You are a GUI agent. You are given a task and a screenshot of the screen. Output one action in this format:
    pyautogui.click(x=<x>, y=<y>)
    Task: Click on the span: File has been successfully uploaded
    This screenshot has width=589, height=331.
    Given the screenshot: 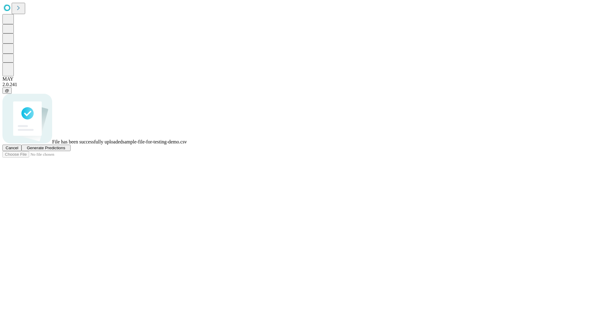 What is the action you would take?
    pyautogui.click(x=87, y=142)
    